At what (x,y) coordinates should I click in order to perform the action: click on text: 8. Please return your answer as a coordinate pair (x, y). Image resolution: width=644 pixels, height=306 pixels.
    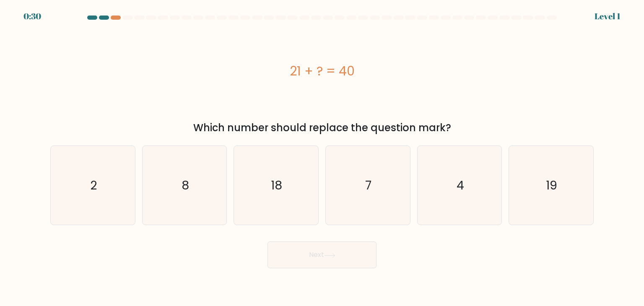
    Looking at the image, I should click on (185, 185).